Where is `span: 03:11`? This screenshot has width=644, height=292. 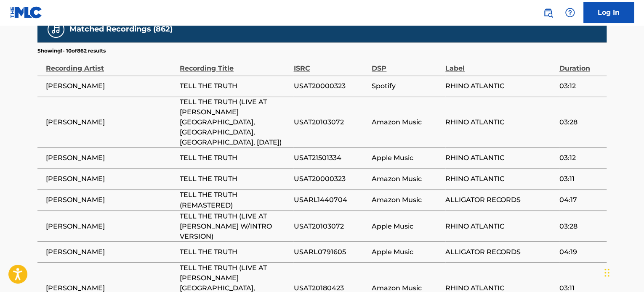
span: 03:11 is located at coordinates (581, 179).